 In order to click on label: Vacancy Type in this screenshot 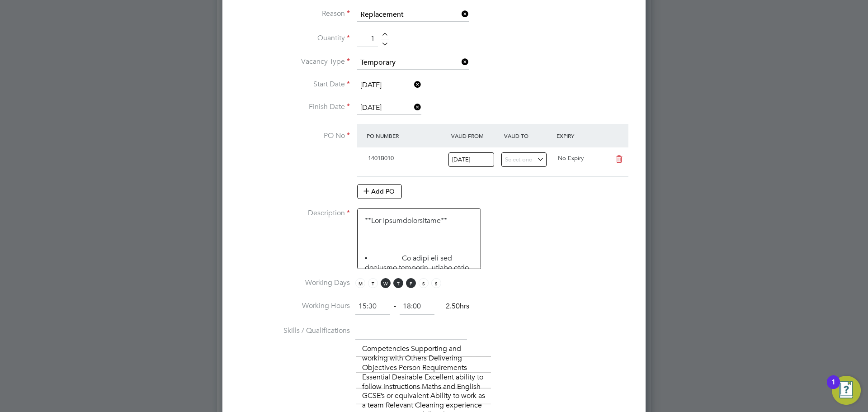, I will do `click(293, 62)`.